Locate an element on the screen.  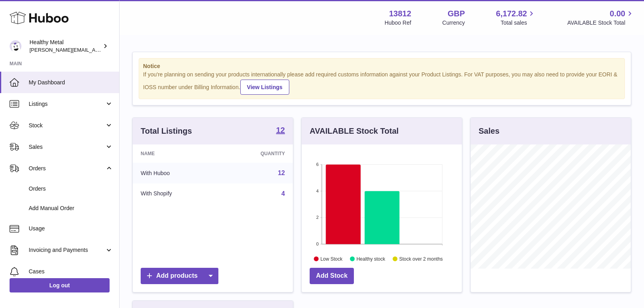
a: 4 is located at coordinates (283, 194).